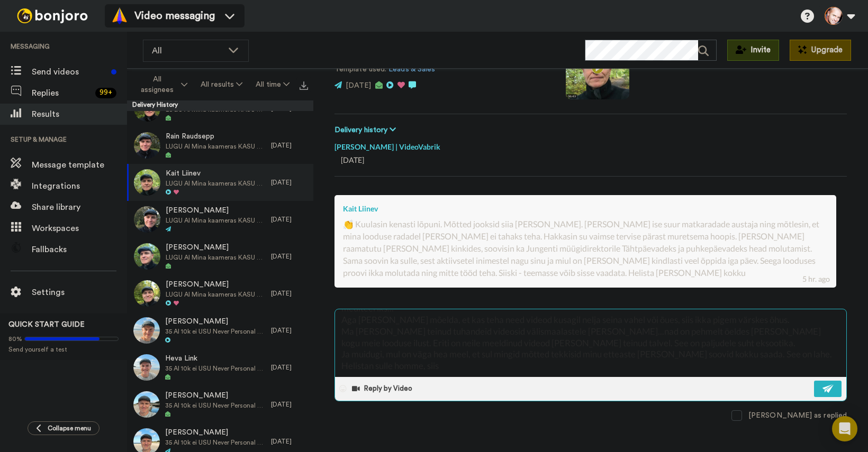 This screenshot has width=868, height=452. What do you see at coordinates (147, 182) in the screenshot?
I see `img: 8a88f9e8-03cd-4b32-b05b-e293b319a161-thumb.jpg` at bounding box center [147, 182].